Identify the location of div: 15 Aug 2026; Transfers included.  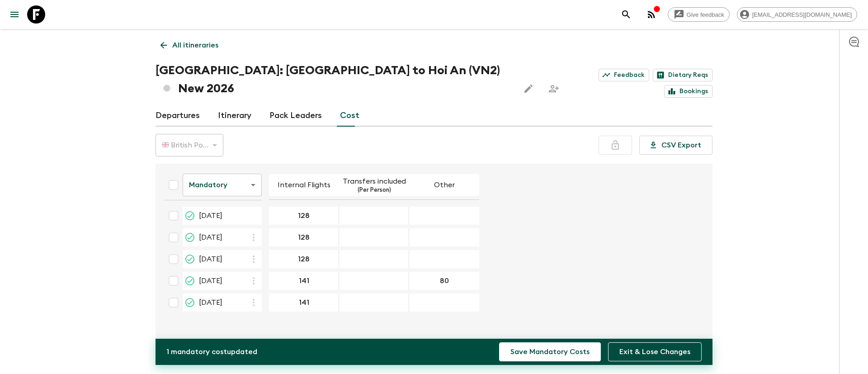
(374, 237).